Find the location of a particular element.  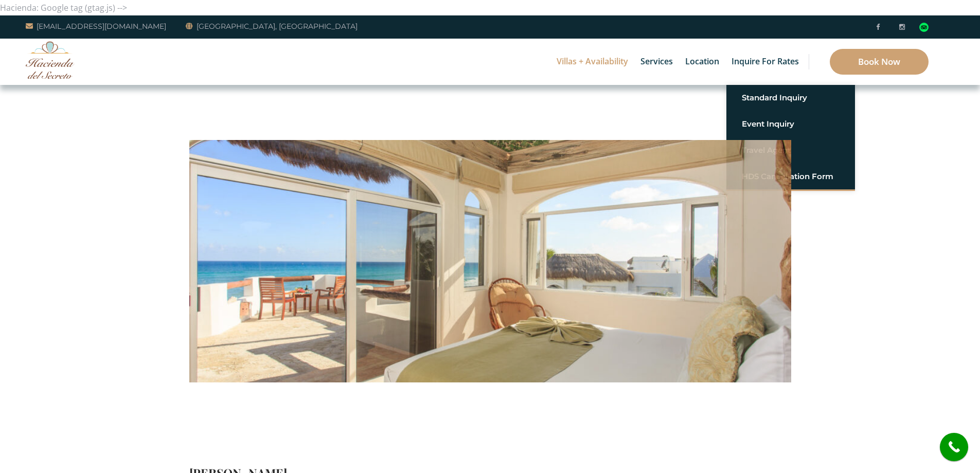

div: Read traveler reviews on Tripadvisor is located at coordinates (923, 27).